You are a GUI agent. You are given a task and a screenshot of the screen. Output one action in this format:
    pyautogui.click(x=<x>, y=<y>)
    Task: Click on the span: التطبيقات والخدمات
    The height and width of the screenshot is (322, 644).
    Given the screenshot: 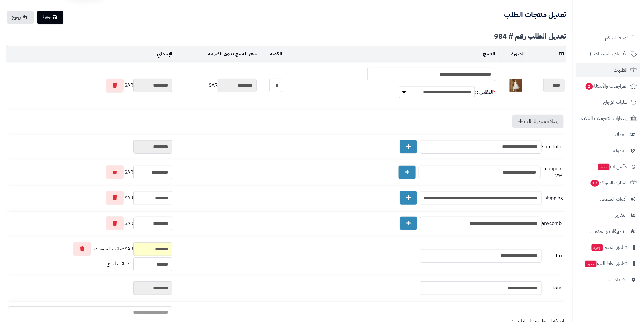 What is the action you would take?
    pyautogui.click(x=608, y=231)
    